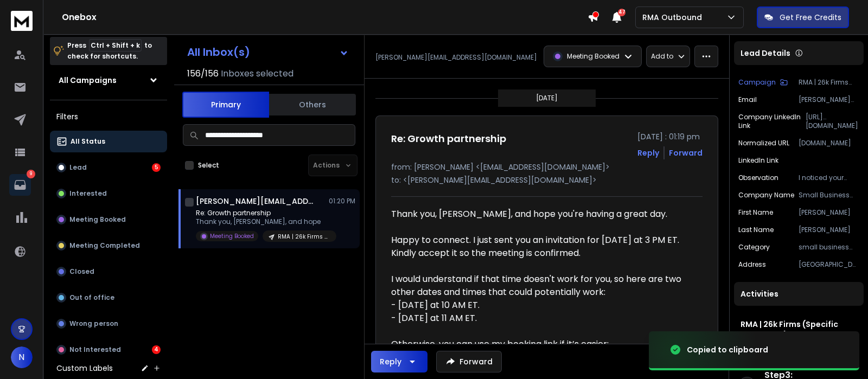 Image resolution: width=868 pixels, height=379 pixels. I want to click on button: Meeting Completed, so click(109, 246).